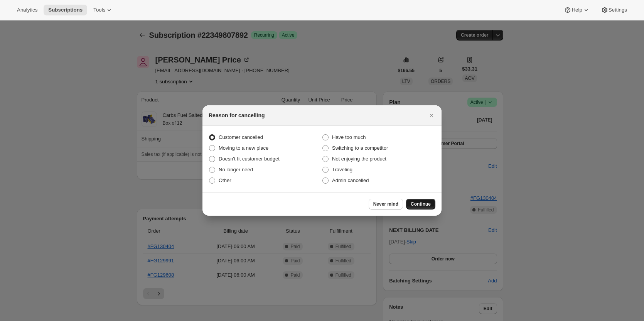  What do you see at coordinates (386, 204) in the screenshot?
I see `span: Never mind` at bounding box center [386, 204].